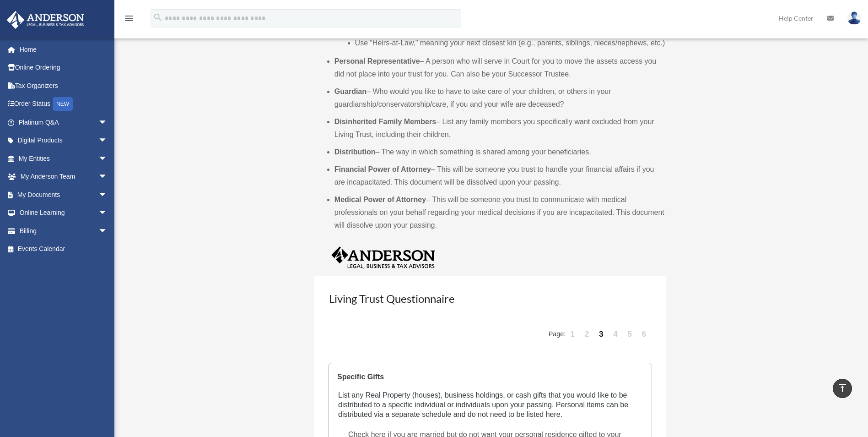  Describe the element at coordinates (63, 159) in the screenshot. I see `a: My Entitiesarrow_drop_down` at that location.